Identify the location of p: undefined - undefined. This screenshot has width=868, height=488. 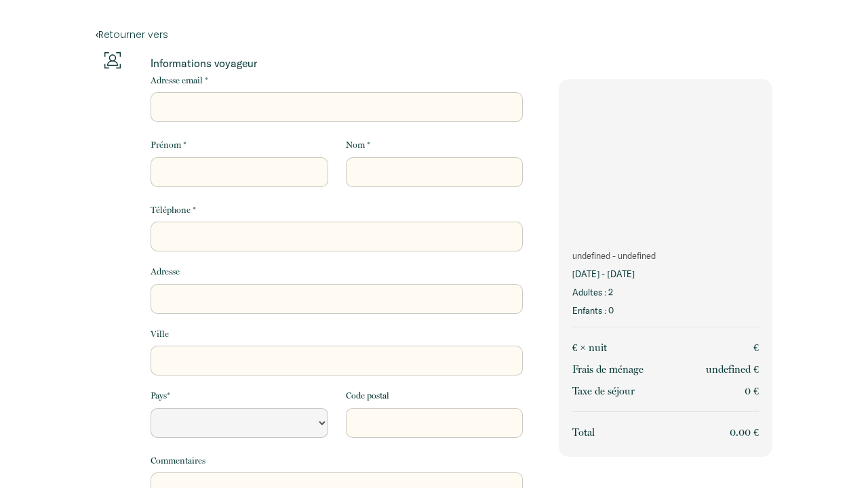
(665, 256).